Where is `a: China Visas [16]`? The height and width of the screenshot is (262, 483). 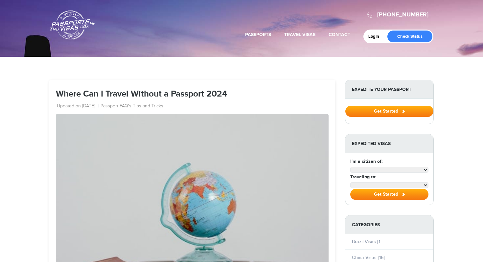 a: China Visas [16] is located at coordinates (368, 258).